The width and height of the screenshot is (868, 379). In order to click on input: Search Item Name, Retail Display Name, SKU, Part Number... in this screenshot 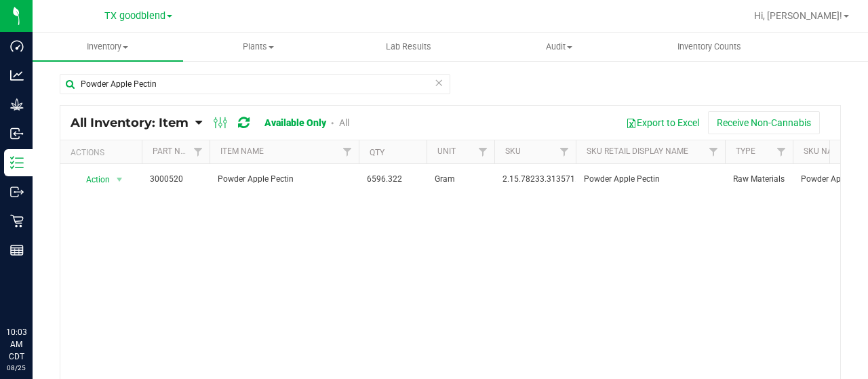, I will do `click(255, 84)`.